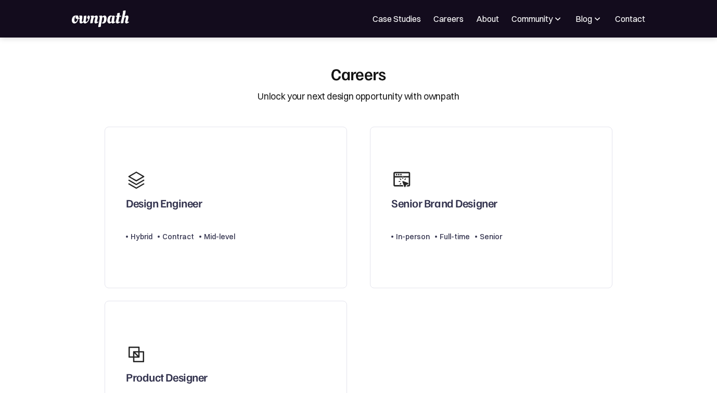  Describe the element at coordinates (449, 19) in the screenshot. I see `a: Careers` at that location.